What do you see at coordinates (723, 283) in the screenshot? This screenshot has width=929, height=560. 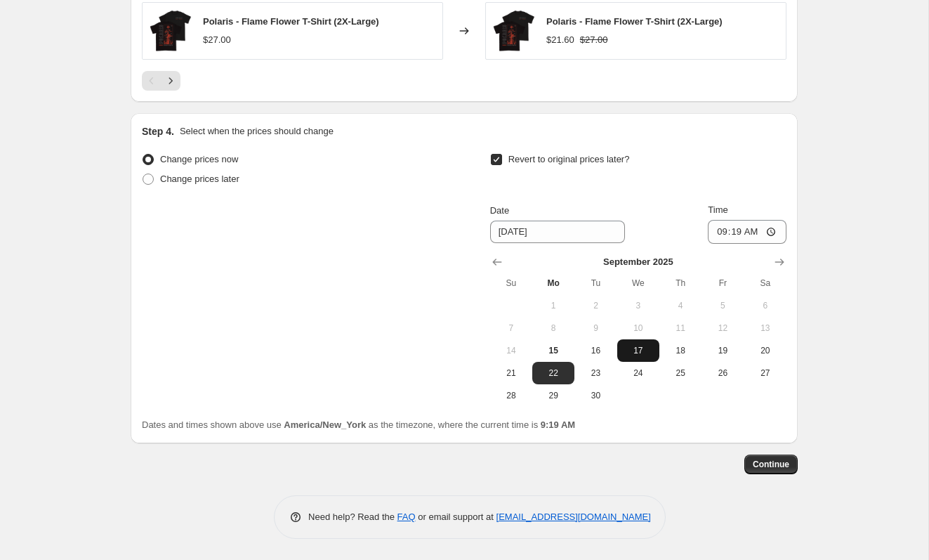 I see `th: Friday` at bounding box center [723, 283].